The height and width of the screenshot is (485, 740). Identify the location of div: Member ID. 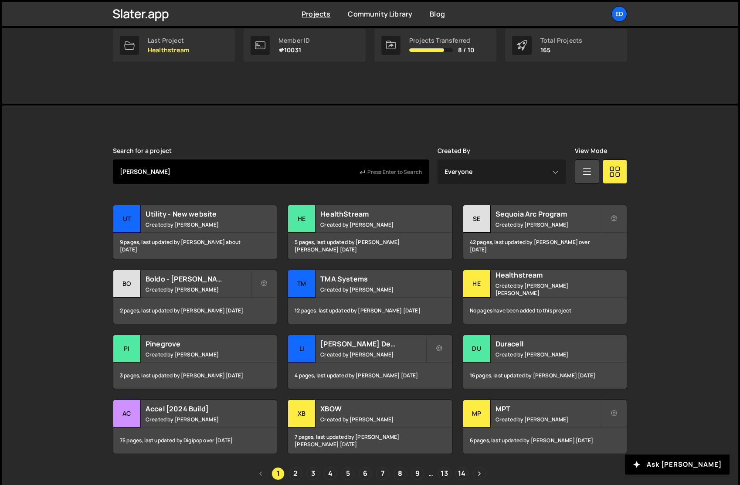
(294, 41).